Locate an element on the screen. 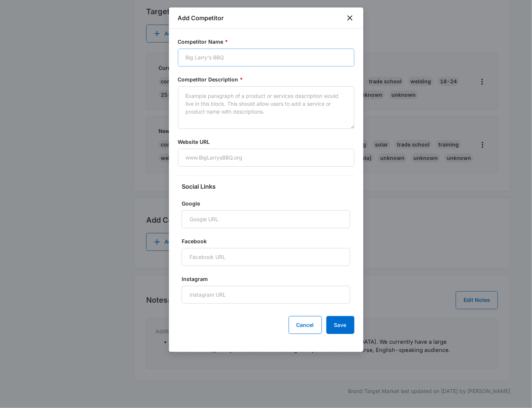  label: Facebook is located at coordinates (266, 241).